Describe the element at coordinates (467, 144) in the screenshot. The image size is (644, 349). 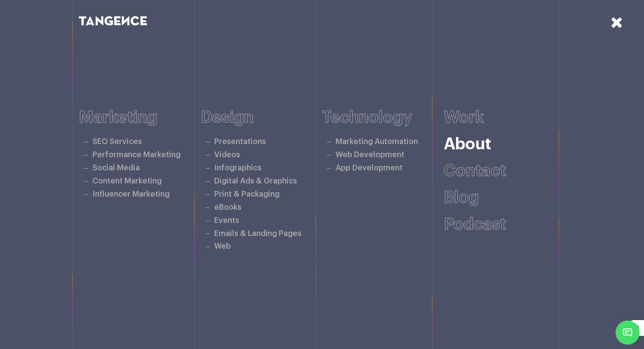
I see `a: About` at that location.